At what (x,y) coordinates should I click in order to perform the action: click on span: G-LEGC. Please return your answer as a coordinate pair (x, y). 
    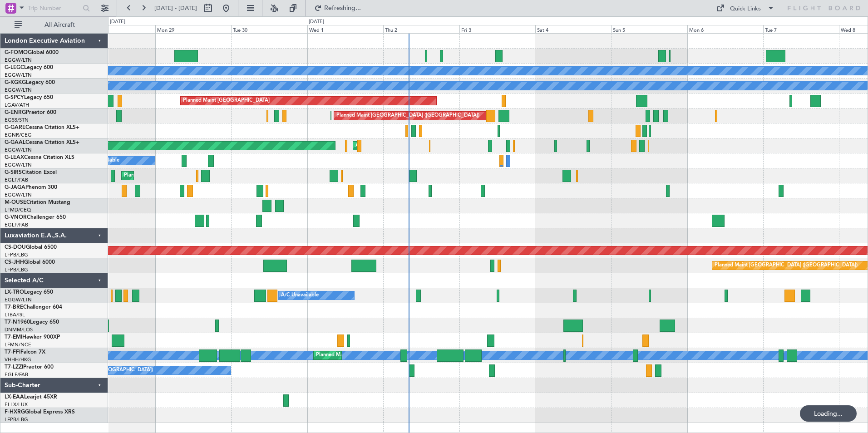
    Looking at the image, I should click on (14, 68).